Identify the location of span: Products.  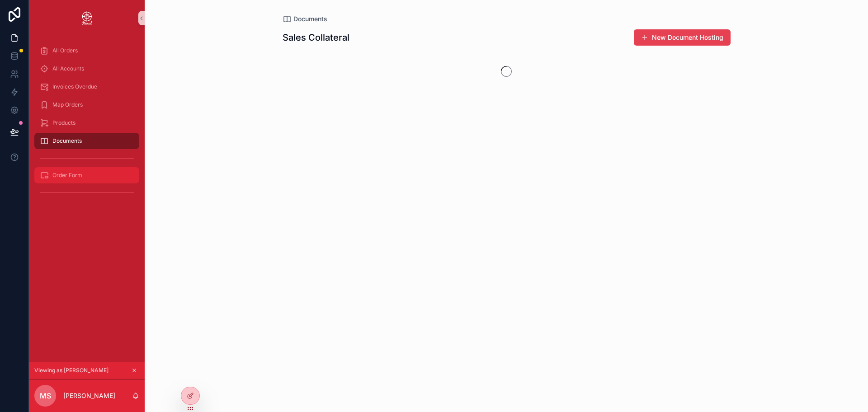
(64, 123).